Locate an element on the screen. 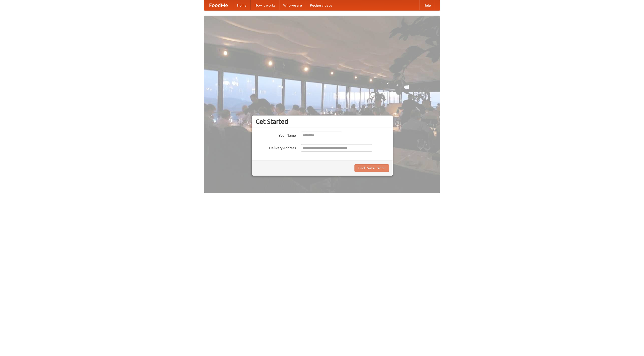  h3: Get Started is located at coordinates (322, 121).